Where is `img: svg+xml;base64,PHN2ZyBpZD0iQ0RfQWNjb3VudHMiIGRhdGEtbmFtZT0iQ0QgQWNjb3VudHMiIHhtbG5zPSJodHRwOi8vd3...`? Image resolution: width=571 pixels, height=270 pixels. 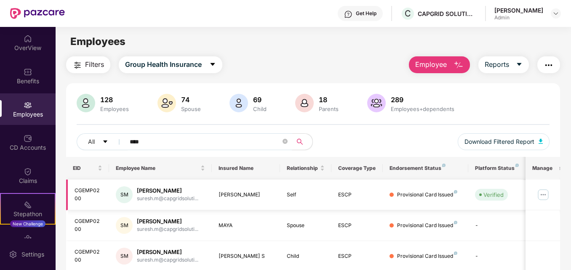
img: svg+xml;base64,PHN2ZyBpZD0iQ0RfQWNjb3VudHMiIGRhdGEtbmFtZT0iQ0QgQWNjb3VudHMiIHhtbG5zPSJodHRwOi8vd3... is located at coordinates (28, 138).